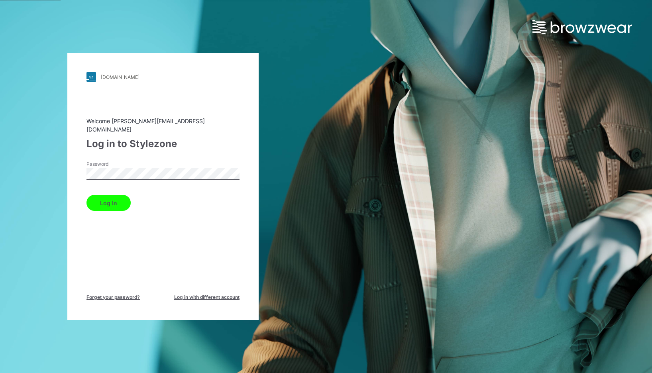  What do you see at coordinates (207, 297) in the screenshot?
I see `span: Log in with different account` at bounding box center [207, 297].